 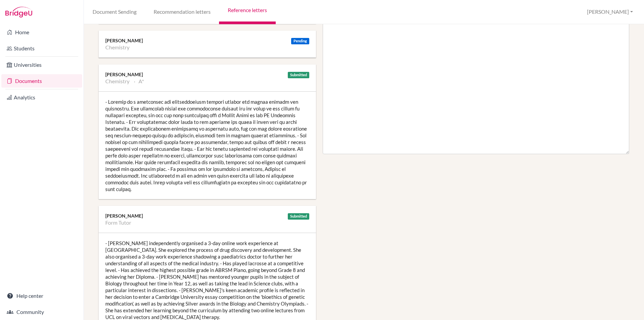 I want to click on a: Analytics, so click(x=42, y=97).